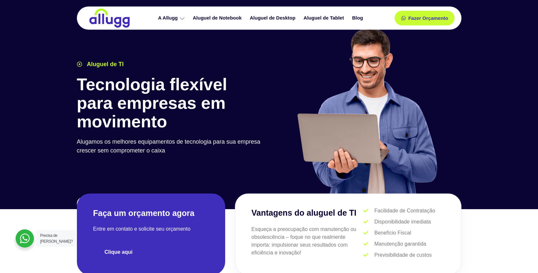 This screenshot has height=273, width=538. Describe the element at coordinates (105, 64) in the screenshot. I see `span: Aluguel de TI` at that location.